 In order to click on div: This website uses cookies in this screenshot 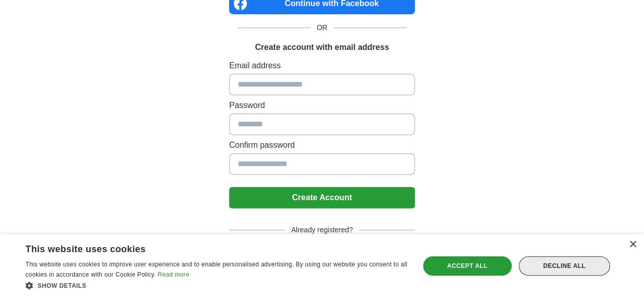, I will do `click(204, 248)`.